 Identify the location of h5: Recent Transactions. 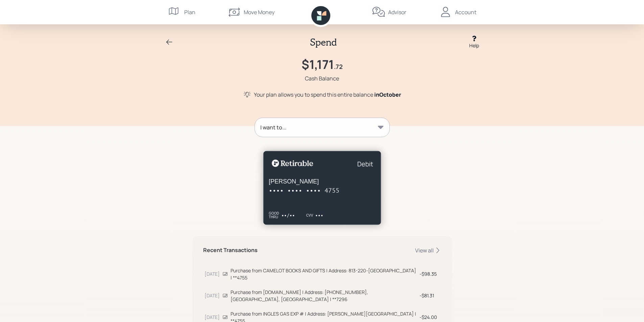
(230, 250).